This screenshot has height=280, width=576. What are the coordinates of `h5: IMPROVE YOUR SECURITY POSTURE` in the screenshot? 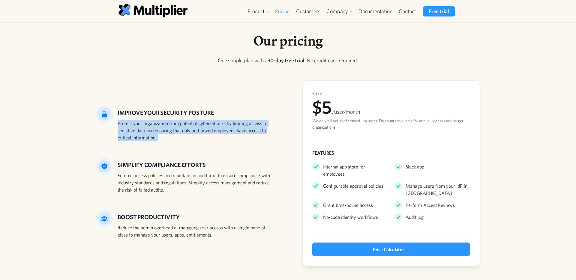 It's located at (196, 113).